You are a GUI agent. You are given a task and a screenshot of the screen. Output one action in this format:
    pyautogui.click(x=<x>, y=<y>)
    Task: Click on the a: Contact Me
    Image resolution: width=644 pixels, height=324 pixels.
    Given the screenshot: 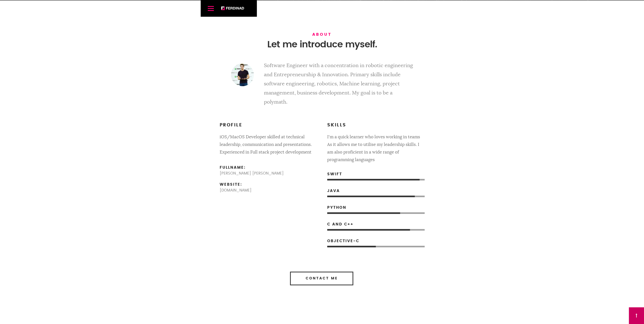 What is the action you would take?
    pyautogui.click(x=322, y=278)
    